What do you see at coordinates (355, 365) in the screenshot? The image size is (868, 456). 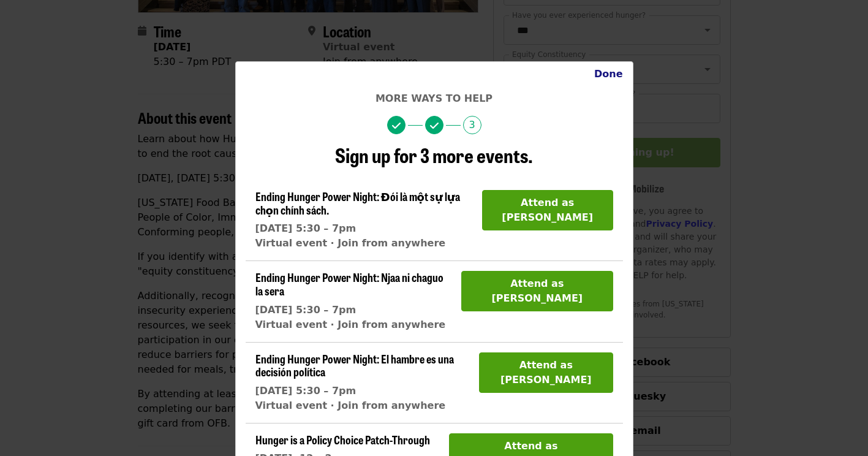 I see `span: Ending Hunger Power Night: El hambre es una decisión política` at bounding box center [355, 365].